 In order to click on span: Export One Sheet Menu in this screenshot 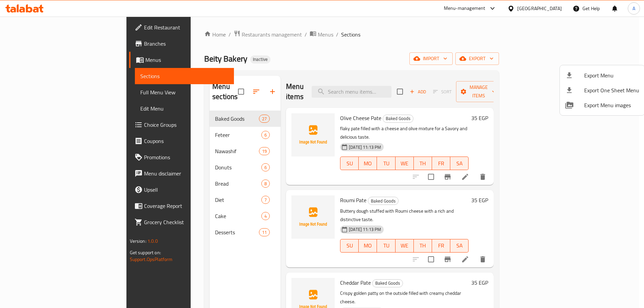, I will do `click(612, 90)`.